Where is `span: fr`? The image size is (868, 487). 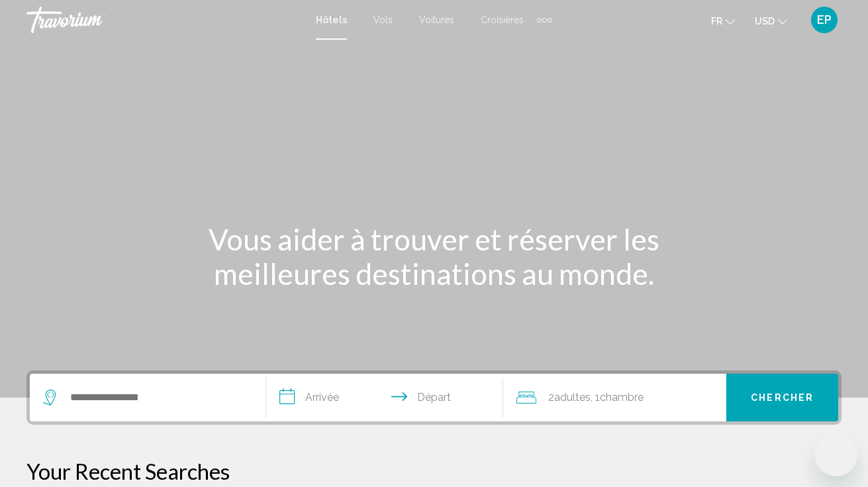
span: fr is located at coordinates (717, 21).